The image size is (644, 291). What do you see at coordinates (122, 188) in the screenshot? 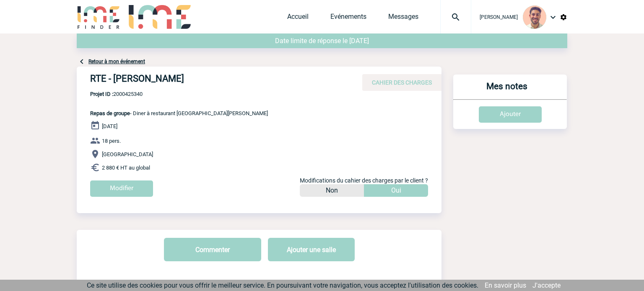
I see `input: Modifier` at bounding box center [122, 188].